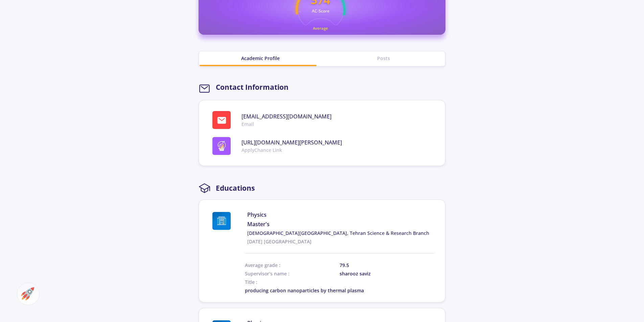 Image resolution: width=644 pixels, height=322 pixels. I want to click on span: ApplyChance Link, so click(292, 150).